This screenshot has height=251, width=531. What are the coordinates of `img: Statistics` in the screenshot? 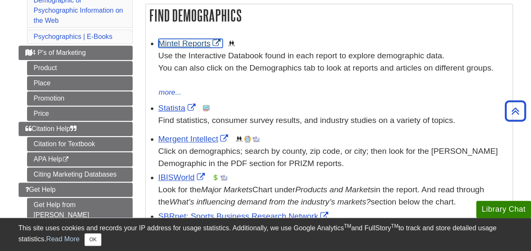 It's located at (206, 108).